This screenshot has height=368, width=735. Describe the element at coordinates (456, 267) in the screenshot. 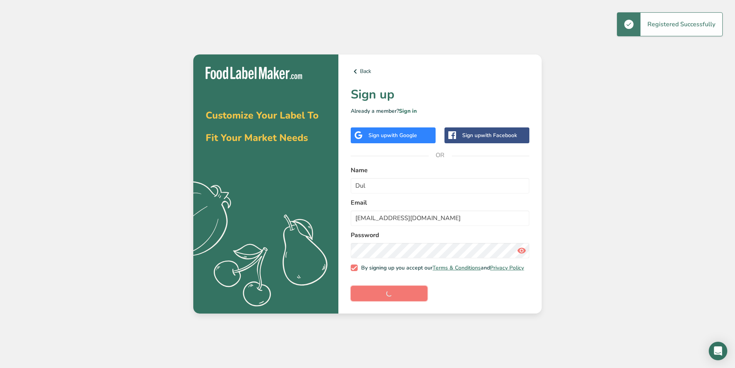

I see `a: Terms & Conditions` at that location.